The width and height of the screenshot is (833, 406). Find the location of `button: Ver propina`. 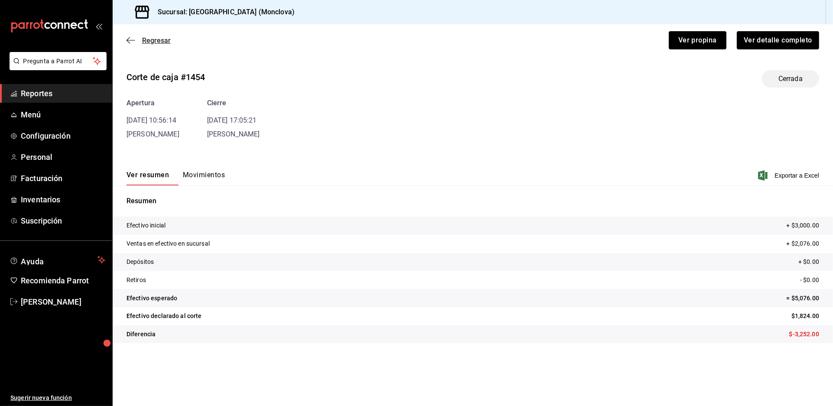

button: Ver propina is located at coordinates (698, 40).